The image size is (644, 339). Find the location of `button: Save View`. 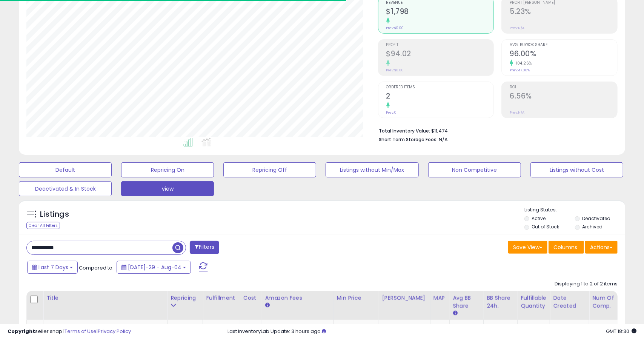

button: Save View is located at coordinates (528, 247).